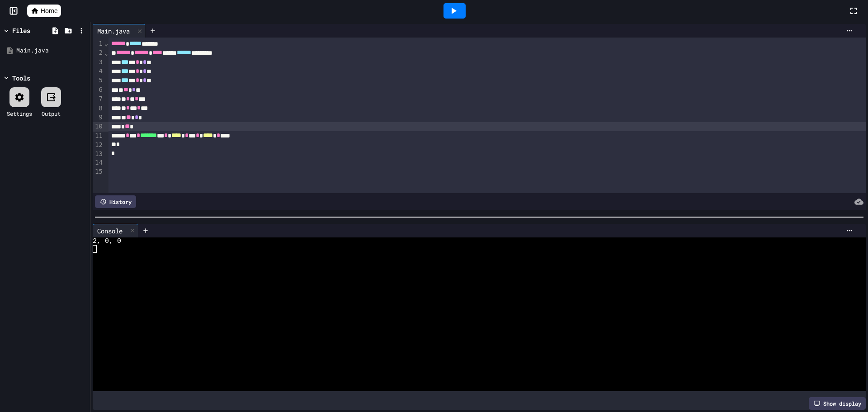 The image size is (868, 412). I want to click on div: 8, so click(98, 109).